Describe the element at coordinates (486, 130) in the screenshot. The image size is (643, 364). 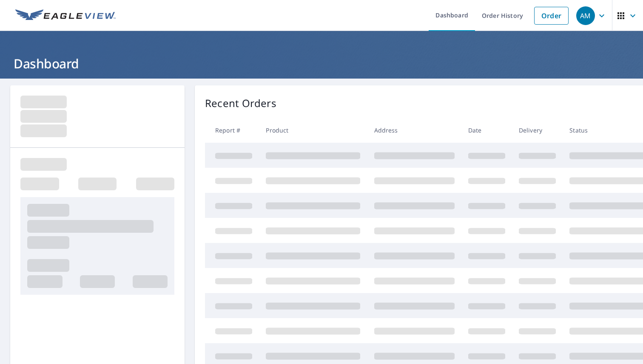
I see `th: Date` at that location.